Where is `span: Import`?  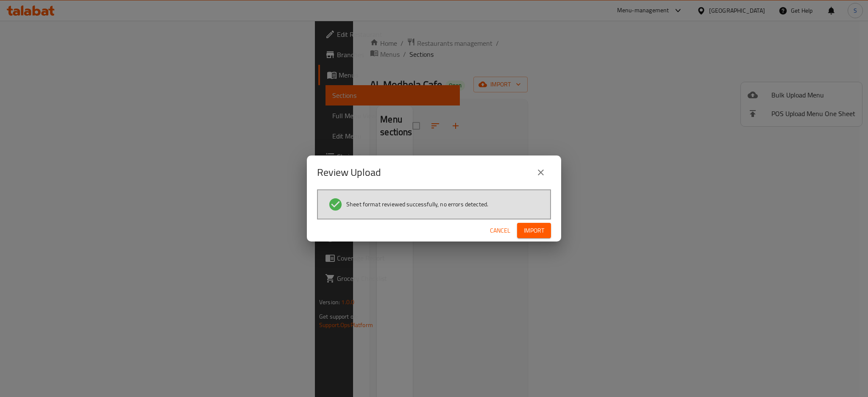
span: Import is located at coordinates (534, 230).